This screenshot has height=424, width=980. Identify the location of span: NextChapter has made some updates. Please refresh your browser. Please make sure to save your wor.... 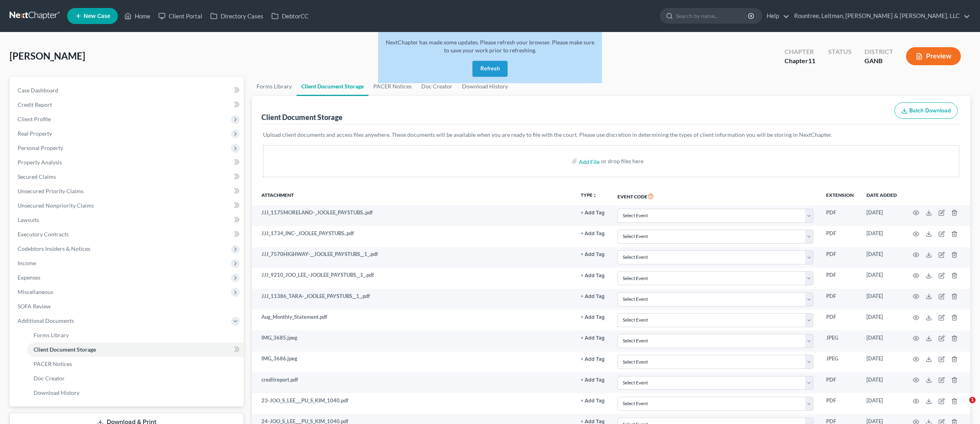
(490, 46).